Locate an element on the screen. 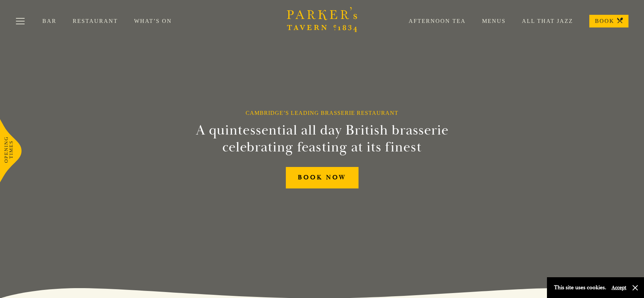 This screenshot has height=298, width=644. h1: Cambridge’s Leading Brasserie Restaurant is located at coordinates (322, 112).